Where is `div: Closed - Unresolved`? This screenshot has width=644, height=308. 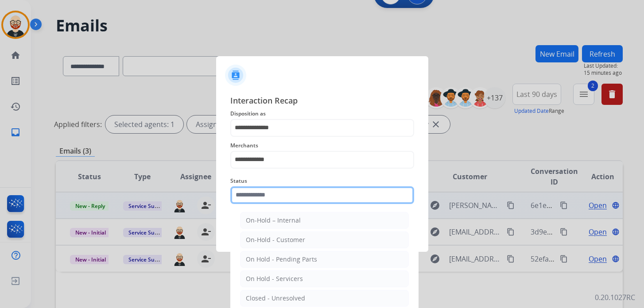
div: Closed - Unresolved is located at coordinates (275, 298).